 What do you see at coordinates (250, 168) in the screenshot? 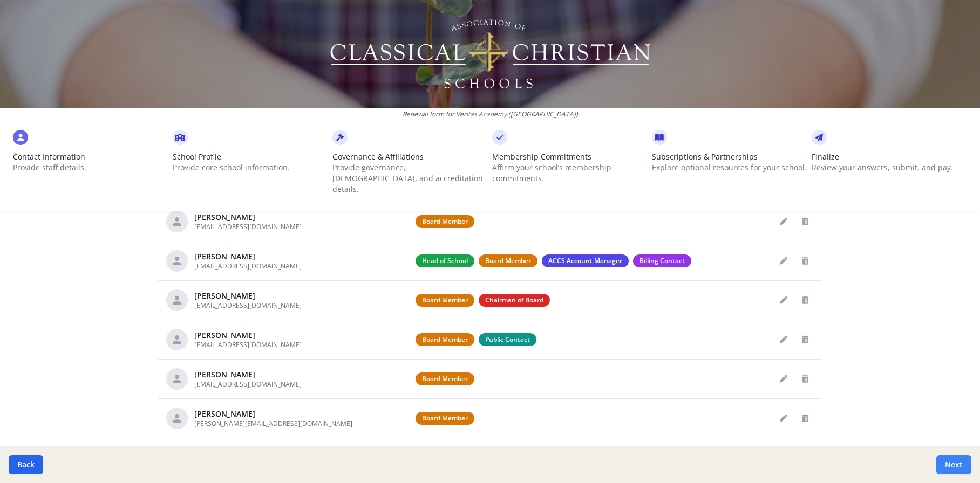
I see `p: Provide core school information.` at bounding box center [250, 168].